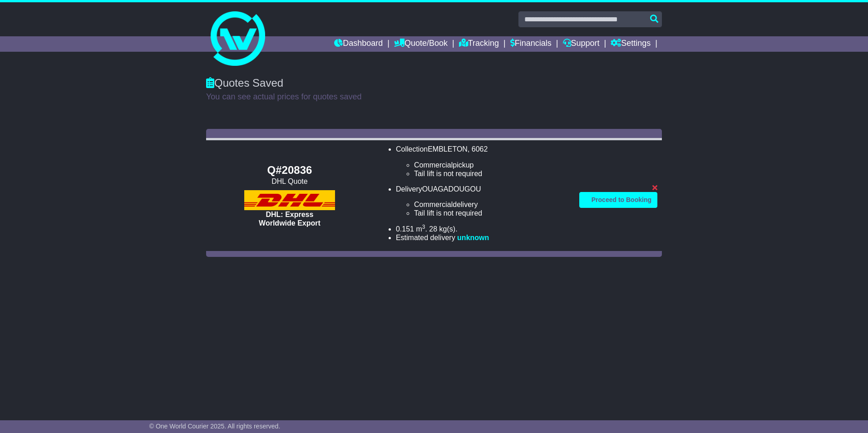 This screenshot has height=433, width=868. What do you see at coordinates (290, 181) in the screenshot?
I see `div: DHL Quote` at bounding box center [290, 181].